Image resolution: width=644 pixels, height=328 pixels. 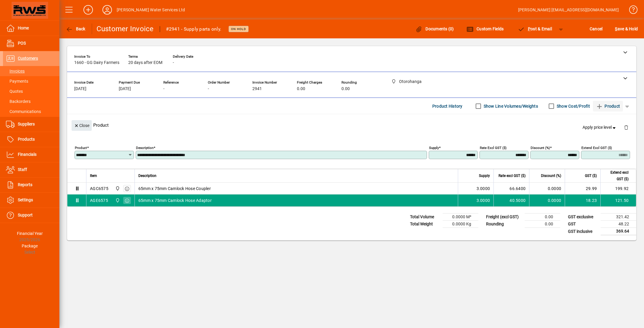 I want to click on div: 66.6400, so click(x=511, y=189).